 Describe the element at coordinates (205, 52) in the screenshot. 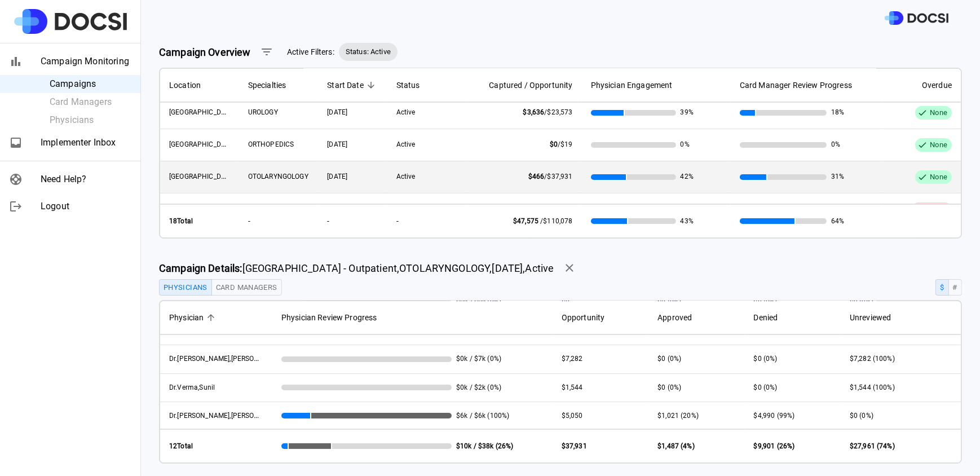

I see `strong: Campaign Overview` at that location.